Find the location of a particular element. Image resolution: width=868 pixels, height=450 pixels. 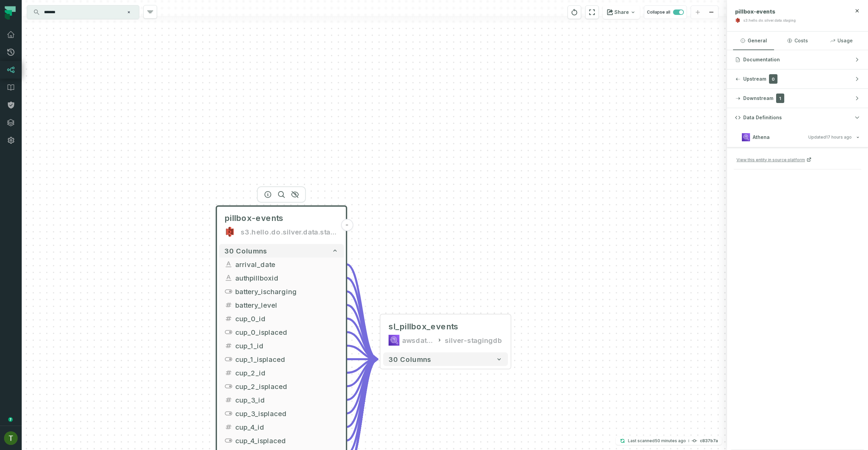

span: battery_ischarging is located at coordinates (286, 292).